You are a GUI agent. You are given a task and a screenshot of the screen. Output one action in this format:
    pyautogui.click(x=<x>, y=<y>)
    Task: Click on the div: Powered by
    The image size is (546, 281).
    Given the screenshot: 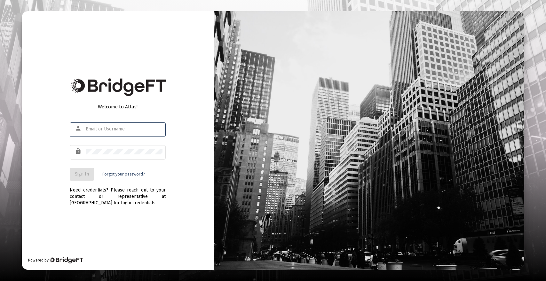 What is the action you would take?
    pyautogui.click(x=55, y=260)
    